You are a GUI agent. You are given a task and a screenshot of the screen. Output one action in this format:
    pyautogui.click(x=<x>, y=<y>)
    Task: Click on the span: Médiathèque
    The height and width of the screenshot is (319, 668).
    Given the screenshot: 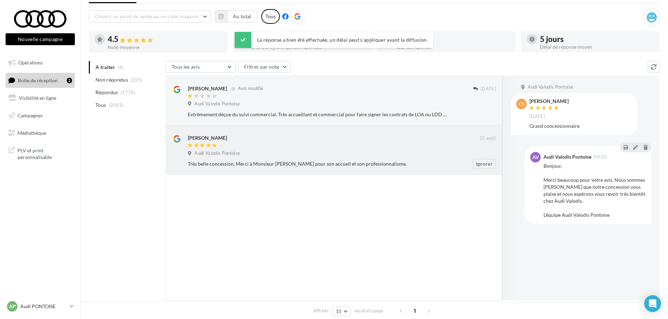 What is the action you would take?
    pyautogui.click(x=32, y=132)
    